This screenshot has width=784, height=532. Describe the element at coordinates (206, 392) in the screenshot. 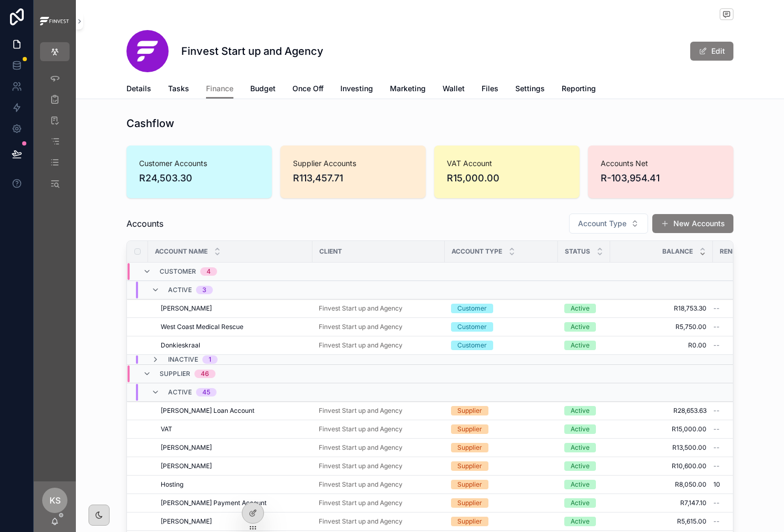

I see `div: 45` at that location.